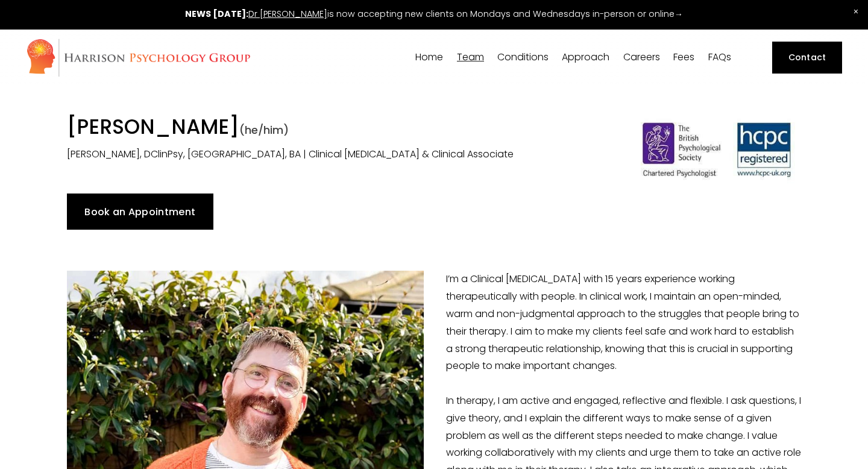 The image size is (868, 469). I want to click on a: Book an Appointment, so click(140, 211).